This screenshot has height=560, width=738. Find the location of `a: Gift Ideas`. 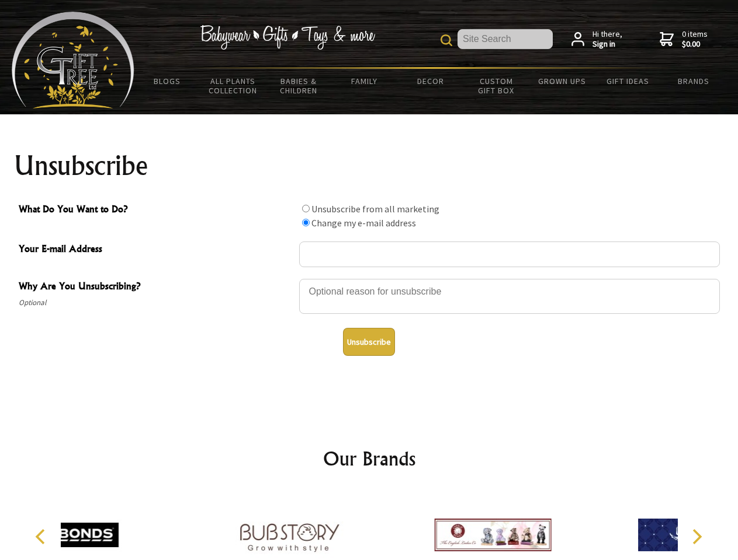

a: Gift Ideas is located at coordinates (627, 81).